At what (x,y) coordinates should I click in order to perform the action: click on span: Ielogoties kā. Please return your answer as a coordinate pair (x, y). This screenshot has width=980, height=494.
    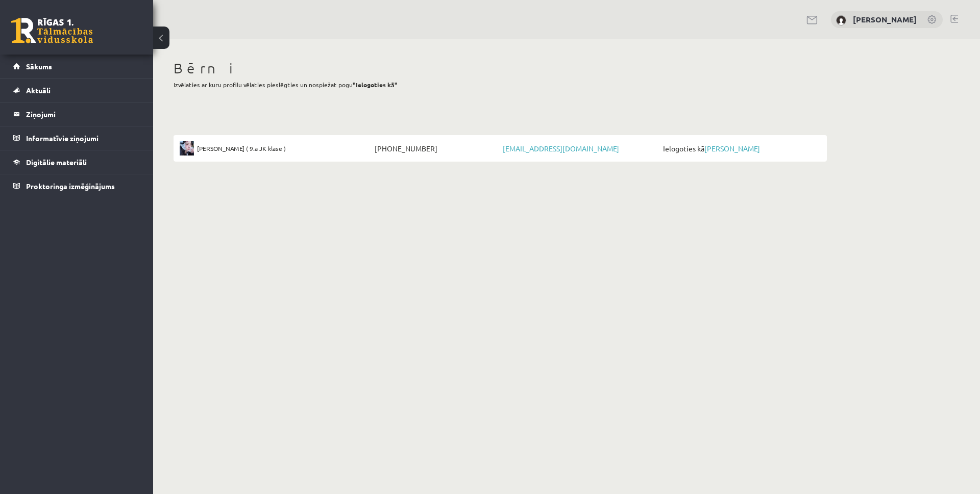
    Looking at the image, I should click on (740, 148).